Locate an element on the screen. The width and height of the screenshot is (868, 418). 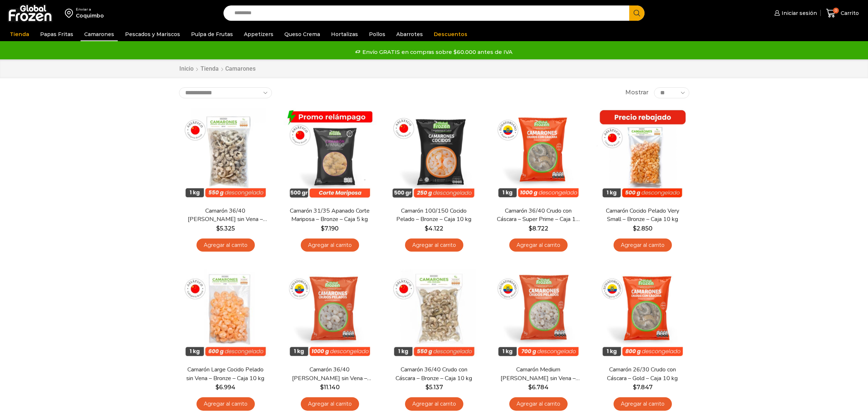
a: Agregar al carrito: “Camarón 36/40 Crudo con Cáscara - Super Prime - Caja 10 kg” is located at coordinates (538, 245).